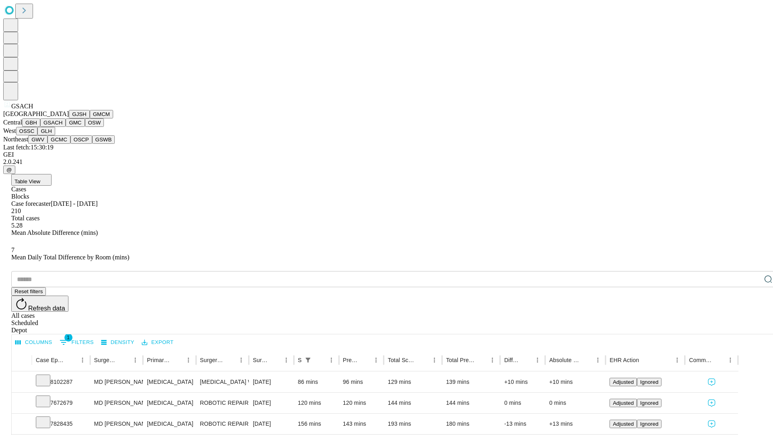 The image size is (773, 435). I want to click on div: 86 mins, so click(317, 382).